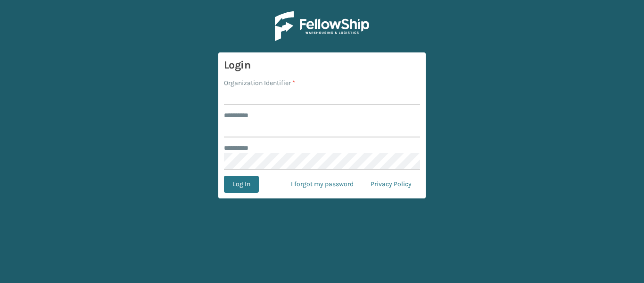 This screenshot has height=283, width=644. What do you see at coordinates (241, 184) in the screenshot?
I see `button: Log In` at bounding box center [241, 184].